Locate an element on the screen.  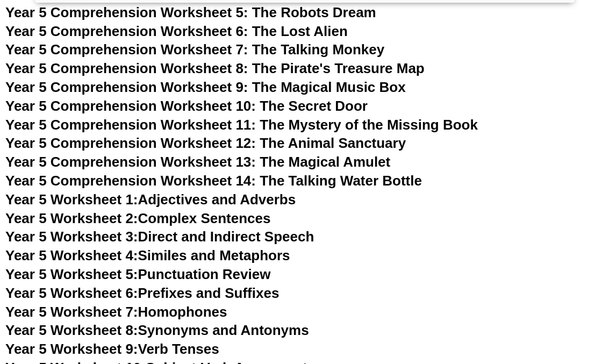
span: Year 5 Worksheet 2: is located at coordinates (71, 218).